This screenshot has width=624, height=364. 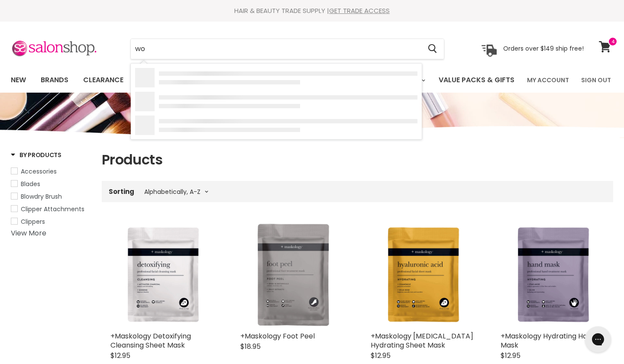 What do you see at coordinates (103, 80) in the screenshot?
I see `a: Clearance` at bounding box center [103, 80].